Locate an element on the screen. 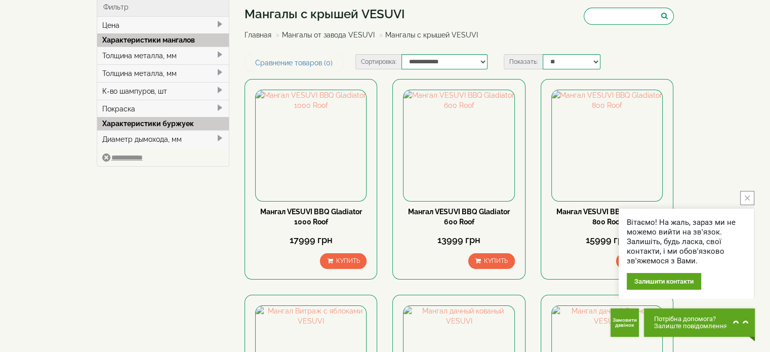 Image resolution: width=770 pixels, height=352 pixels. label: Сортировка: is located at coordinates (378, 62).